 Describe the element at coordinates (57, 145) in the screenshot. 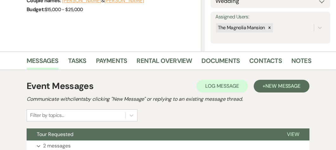

I see `p: 2 messages` at that location.